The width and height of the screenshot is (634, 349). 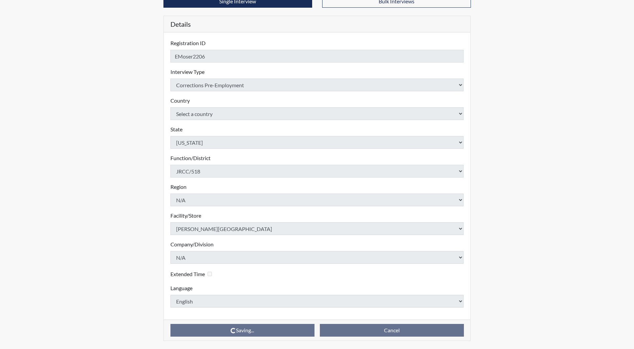 I want to click on button: Cancel, so click(x=392, y=330).